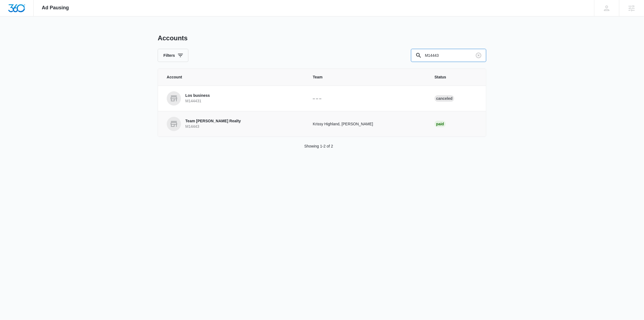 This screenshot has height=320, width=644. I want to click on span: Status, so click(456, 77).